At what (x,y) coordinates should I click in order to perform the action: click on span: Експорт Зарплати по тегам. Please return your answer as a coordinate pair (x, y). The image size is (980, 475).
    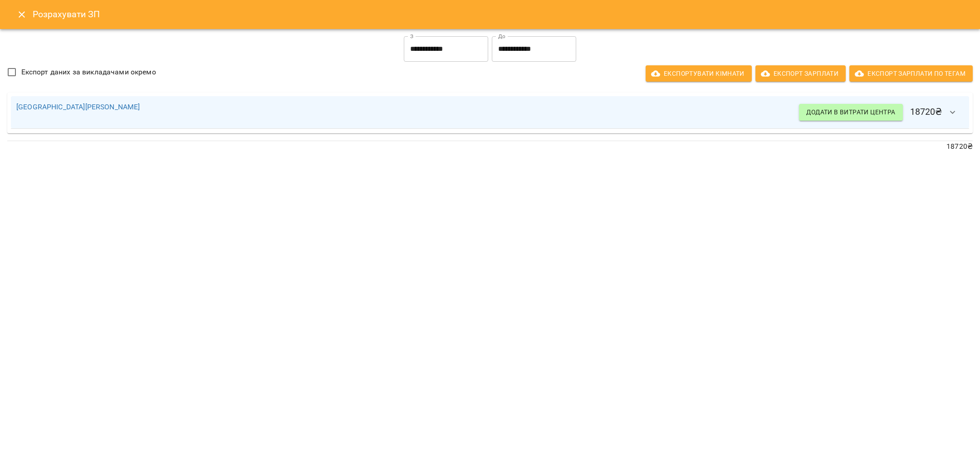
    Looking at the image, I should click on (911, 74).